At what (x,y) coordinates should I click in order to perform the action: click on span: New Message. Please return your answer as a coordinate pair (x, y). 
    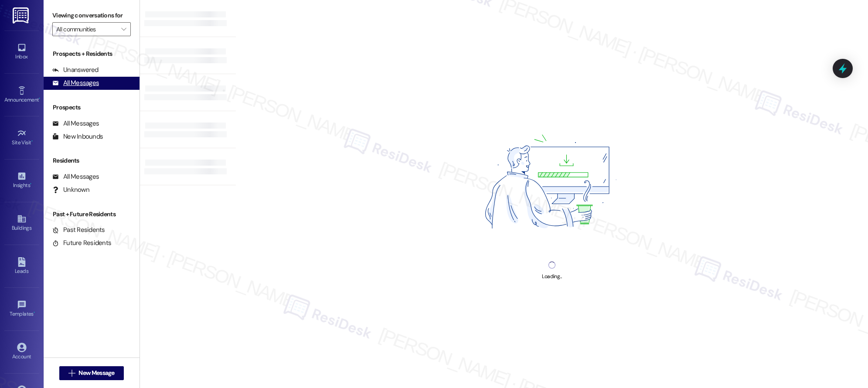
    Looking at the image, I should click on (96, 372).